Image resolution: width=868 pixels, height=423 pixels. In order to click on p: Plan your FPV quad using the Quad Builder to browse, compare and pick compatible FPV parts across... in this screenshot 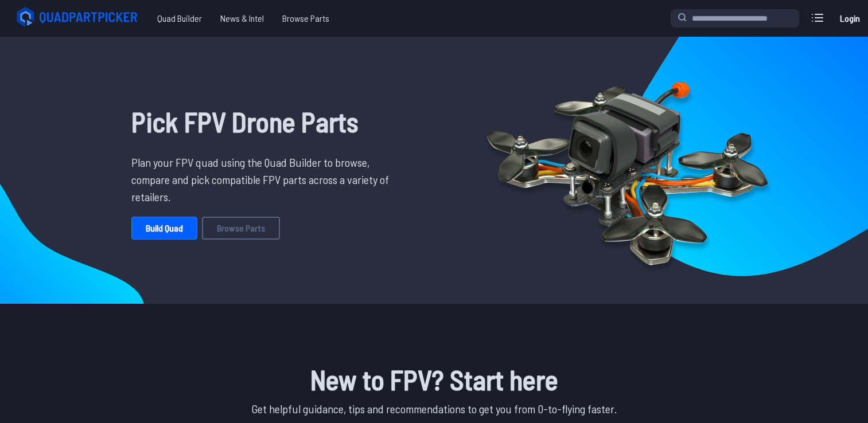, I will do `click(265, 179)`.